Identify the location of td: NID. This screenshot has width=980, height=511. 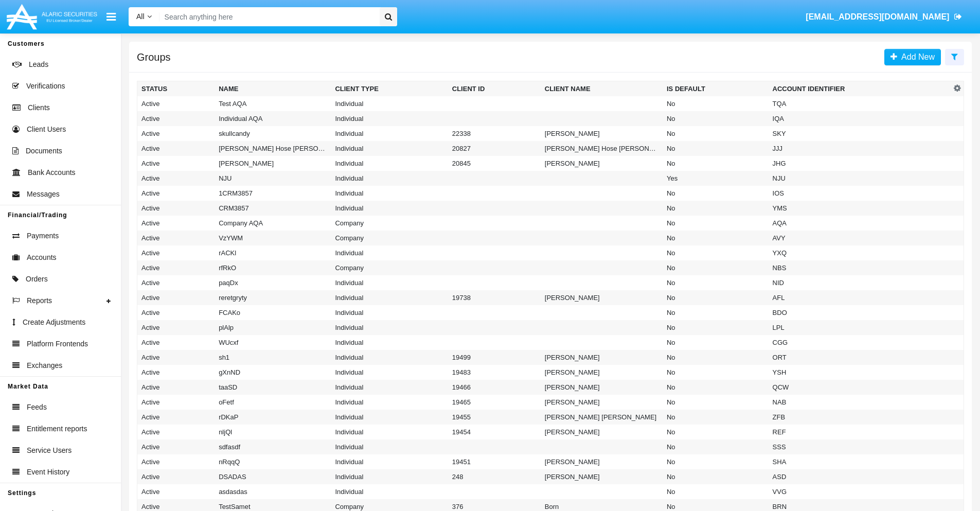
(859, 282).